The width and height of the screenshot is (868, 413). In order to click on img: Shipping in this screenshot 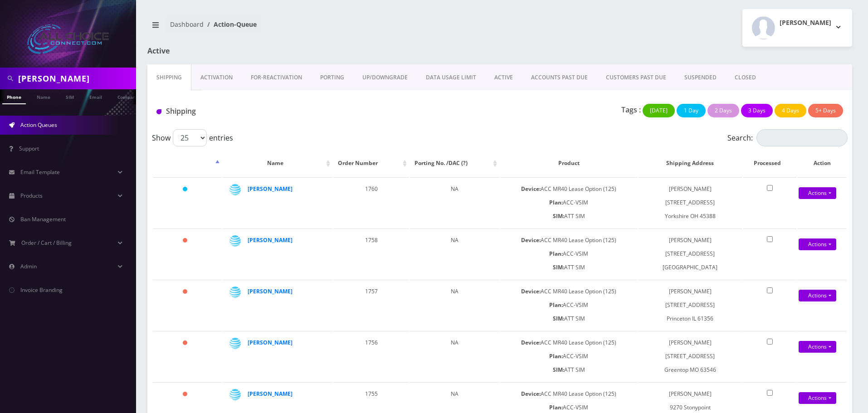, I will do `click(158, 111)`.